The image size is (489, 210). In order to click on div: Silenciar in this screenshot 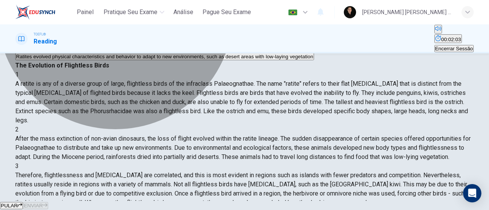, I will do `click(454, 29)`.